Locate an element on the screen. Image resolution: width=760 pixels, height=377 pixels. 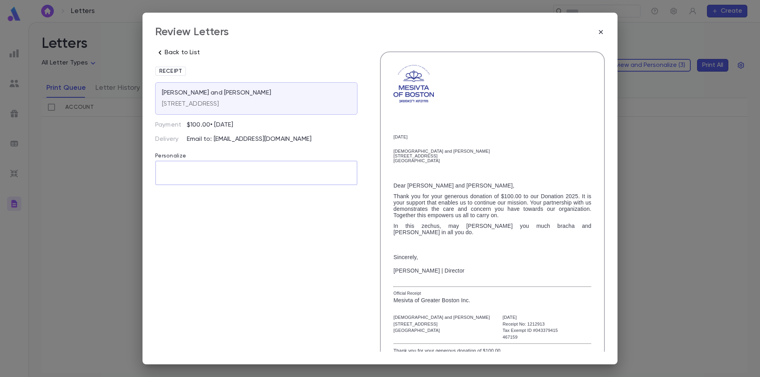
img: Mesivta of Boston Logo Blue.png is located at coordinates (414, 84).